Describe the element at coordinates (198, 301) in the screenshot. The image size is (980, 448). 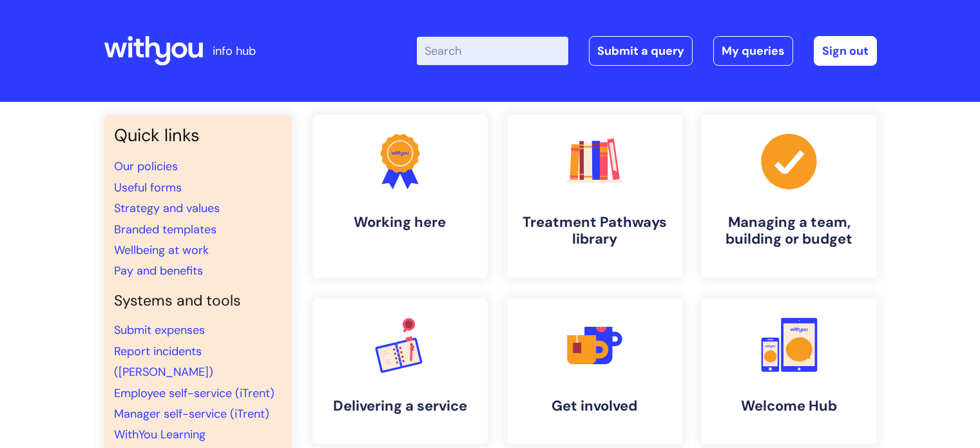
I see `h4: Systems and tools` at that location.